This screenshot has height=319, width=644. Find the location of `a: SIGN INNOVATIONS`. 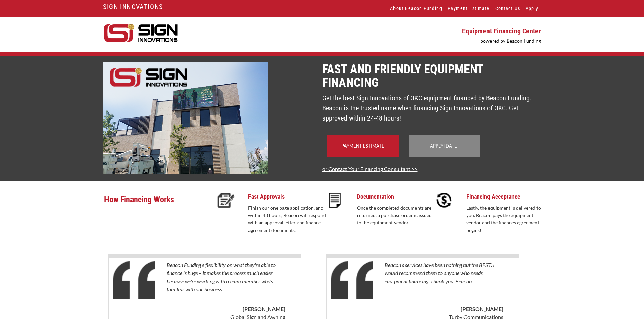

a: SIGN INNOVATIONS is located at coordinates (133, 7).